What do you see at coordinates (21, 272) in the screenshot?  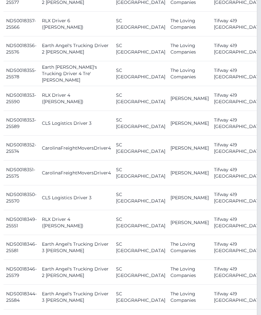 I see `td: NDS0018346-25579` at bounding box center [21, 272].